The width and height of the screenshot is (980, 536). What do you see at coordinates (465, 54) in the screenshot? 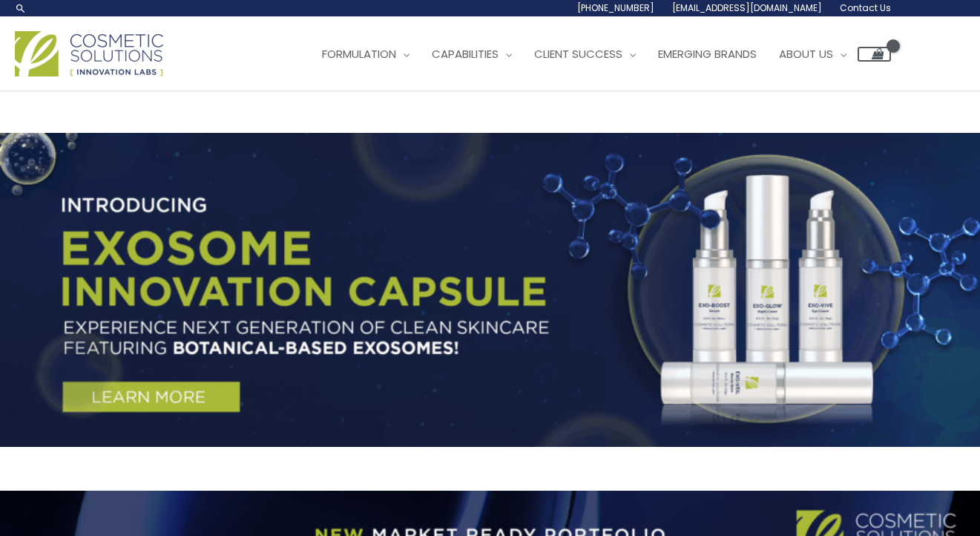
I see `span: Capabilities` at bounding box center [465, 54].